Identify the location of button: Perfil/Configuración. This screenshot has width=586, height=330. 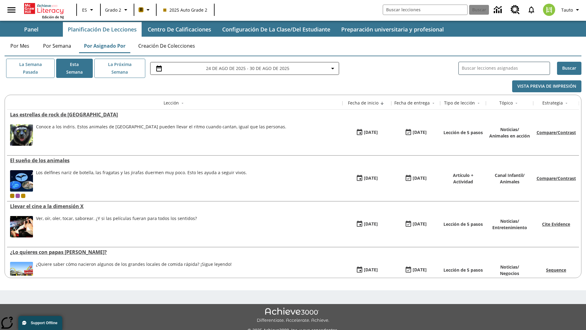
(571, 10).